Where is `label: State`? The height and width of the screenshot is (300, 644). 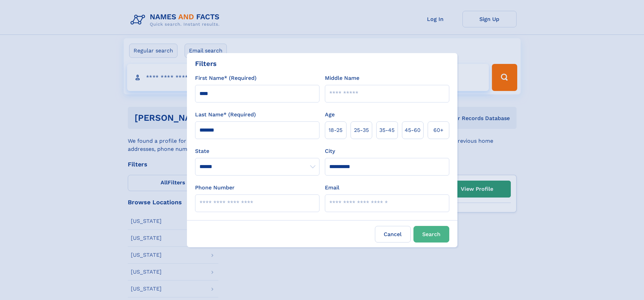 label: State is located at coordinates (257, 151).